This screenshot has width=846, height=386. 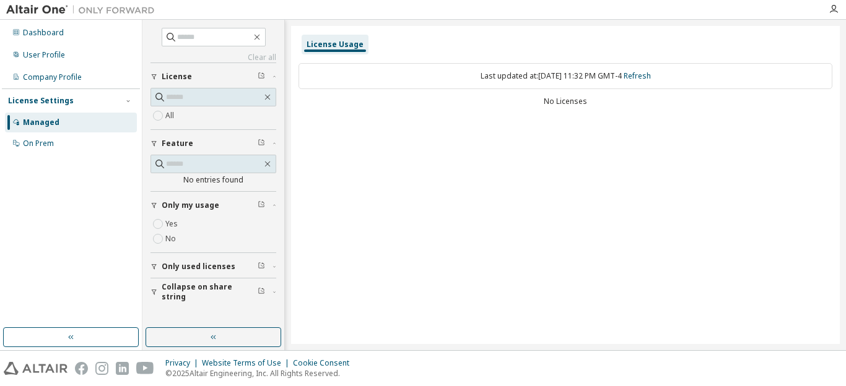 What do you see at coordinates (335, 45) in the screenshot?
I see `div: License Usage` at bounding box center [335, 45].